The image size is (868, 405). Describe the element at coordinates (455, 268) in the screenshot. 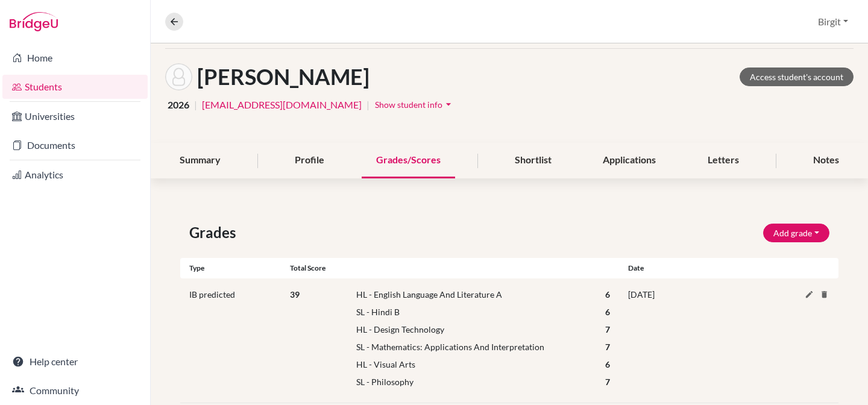

I see `div: Total score` at that location.